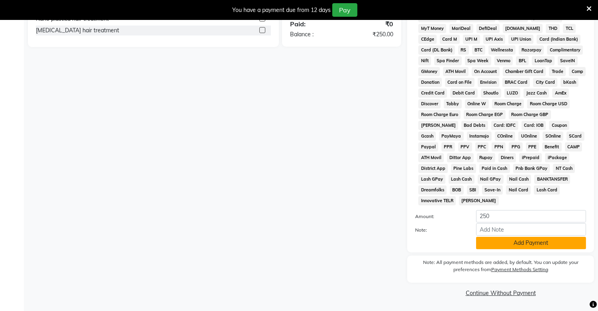 The width and height of the screenshot is (598, 311). What do you see at coordinates (574, 147) in the screenshot?
I see `span: CAMP` at bounding box center [574, 147].